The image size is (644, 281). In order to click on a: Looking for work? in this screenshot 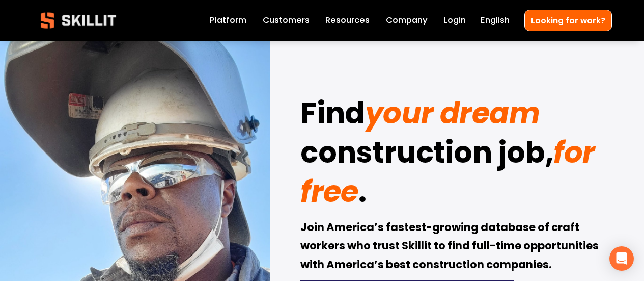, I will do `click(568, 20)`.